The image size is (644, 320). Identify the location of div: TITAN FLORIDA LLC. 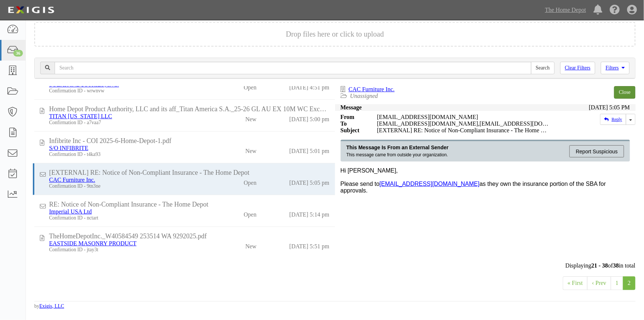
(128, 117).